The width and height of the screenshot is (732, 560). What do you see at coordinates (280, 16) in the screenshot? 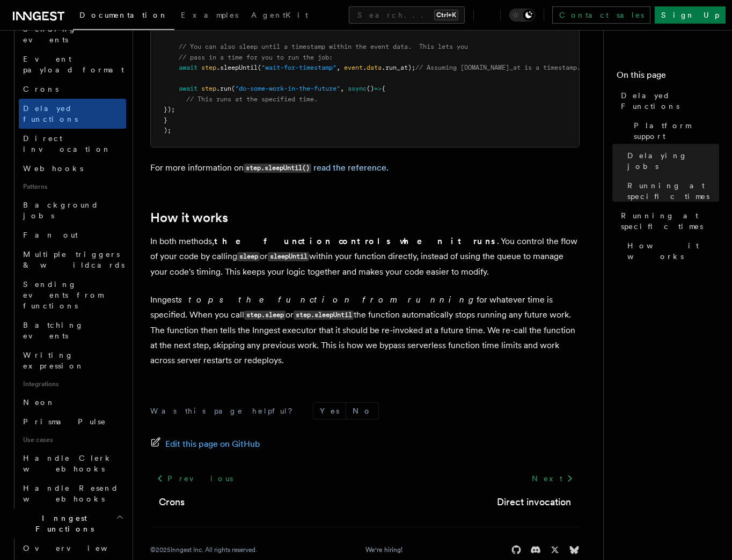
I see `a: AgentKit` at bounding box center [280, 16].